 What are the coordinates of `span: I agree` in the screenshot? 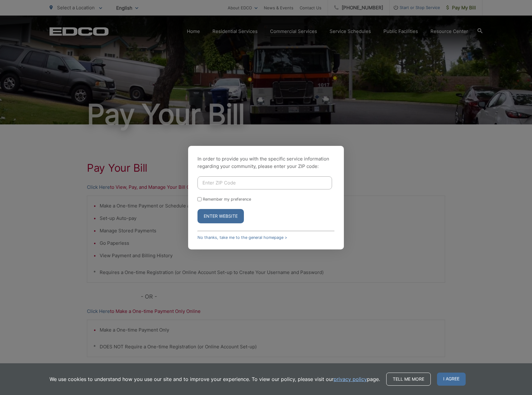 It's located at (451, 379).